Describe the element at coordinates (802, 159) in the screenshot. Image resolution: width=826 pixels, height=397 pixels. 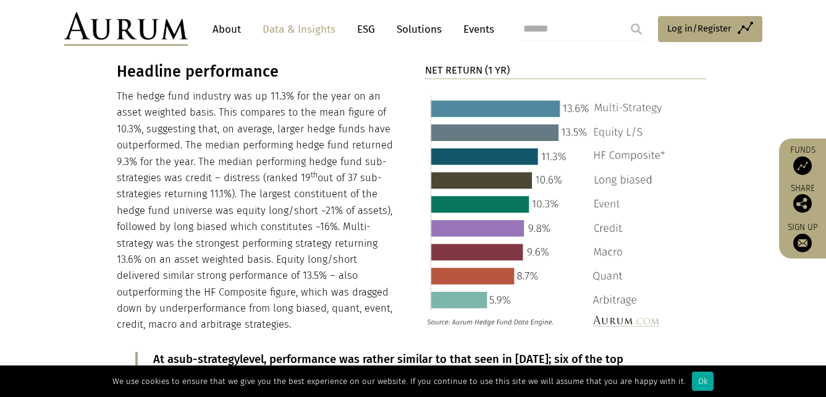
I see `a: Funds` at that location.